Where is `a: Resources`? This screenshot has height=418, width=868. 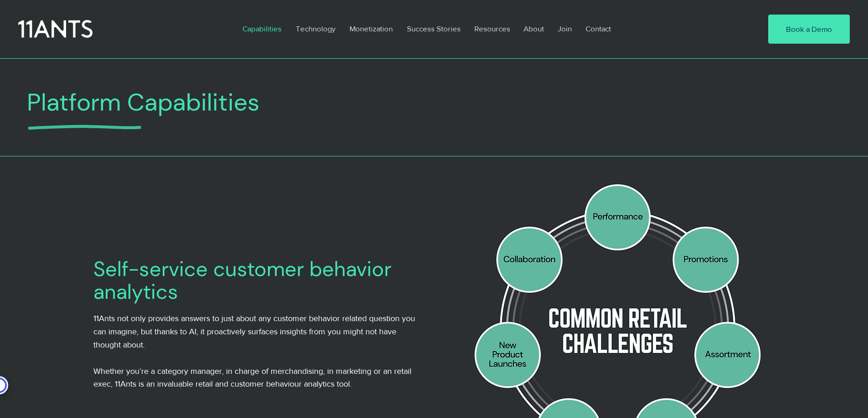 a: Resources is located at coordinates (492, 29).